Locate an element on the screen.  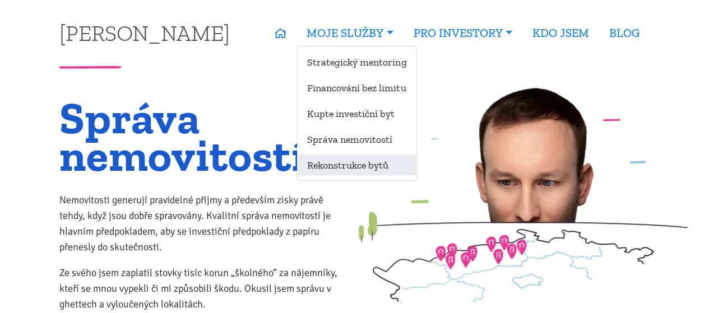
a: Kupte investiční byt is located at coordinates (356, 113).